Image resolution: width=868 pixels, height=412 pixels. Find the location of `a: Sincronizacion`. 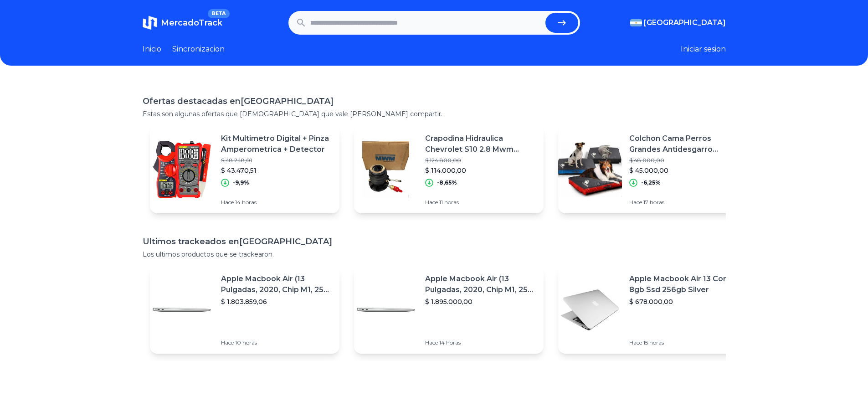

a: Sincronizacion is located at coordinates (198, 49).